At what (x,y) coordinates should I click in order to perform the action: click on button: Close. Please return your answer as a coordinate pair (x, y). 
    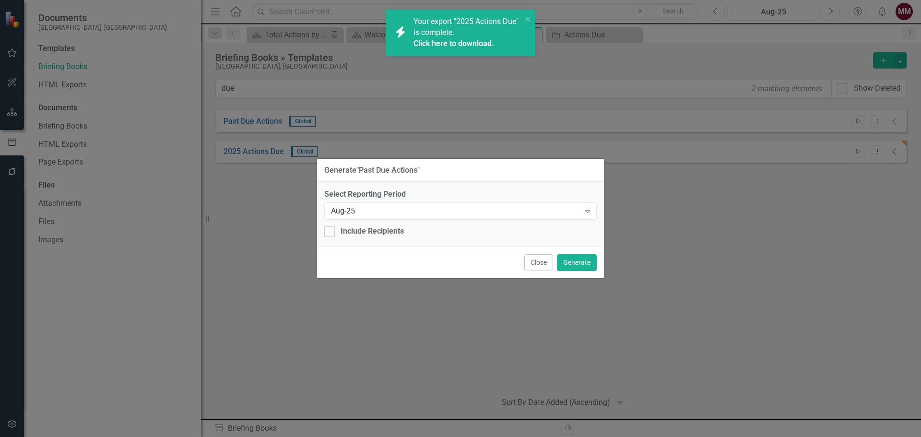
    Looking at the image, I should click on (538, 262).